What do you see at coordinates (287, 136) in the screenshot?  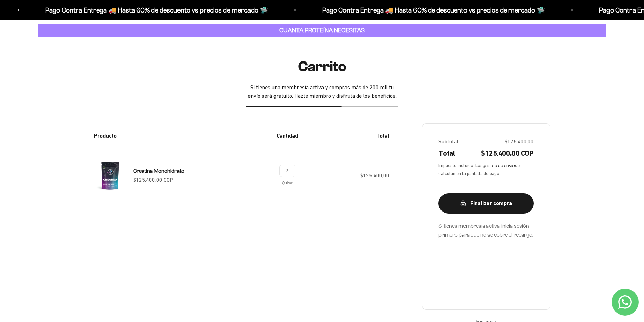 I see `th: Cantidad` at bounding box center [287, 136].